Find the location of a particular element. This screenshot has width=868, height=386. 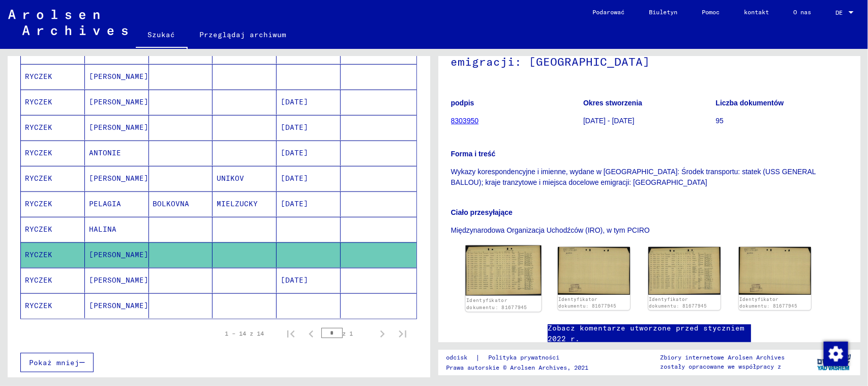

font: O nas is located at coordinates (803, 12).